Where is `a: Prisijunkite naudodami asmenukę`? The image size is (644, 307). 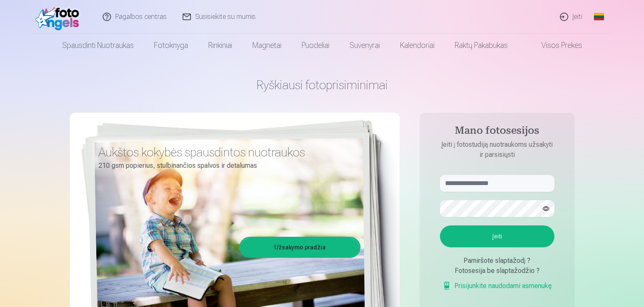
a: Prisijunkite naudodami asmenukę is located at coordinates (498, 286).